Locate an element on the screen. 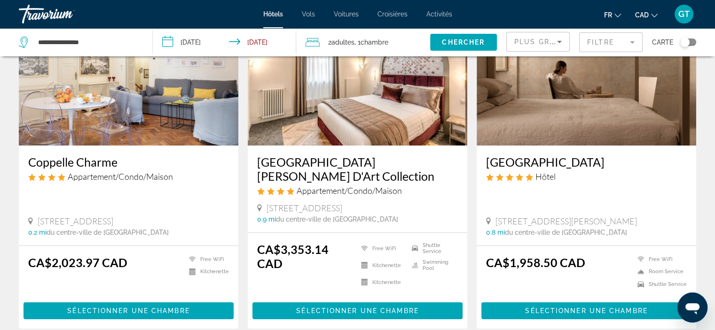 Image resolution: width=715 pixels, height=330 pixels. span: Chambre is located at coordinates (374, 42).